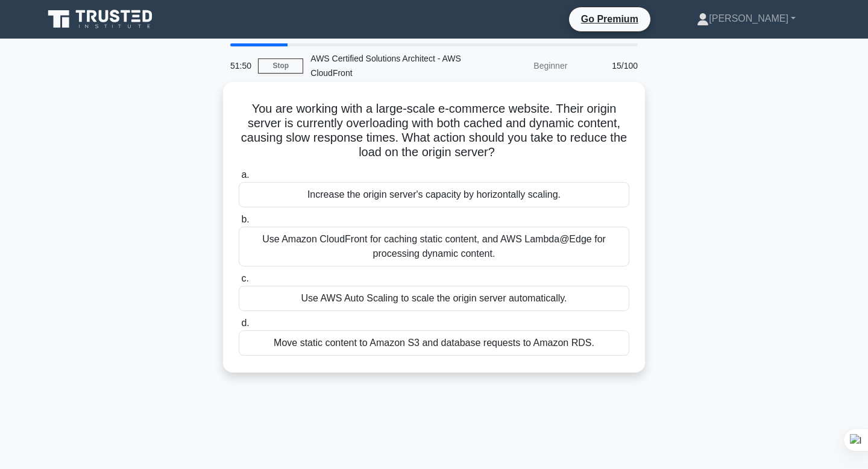  I want to click on div: Beginner, so click(521, 66).